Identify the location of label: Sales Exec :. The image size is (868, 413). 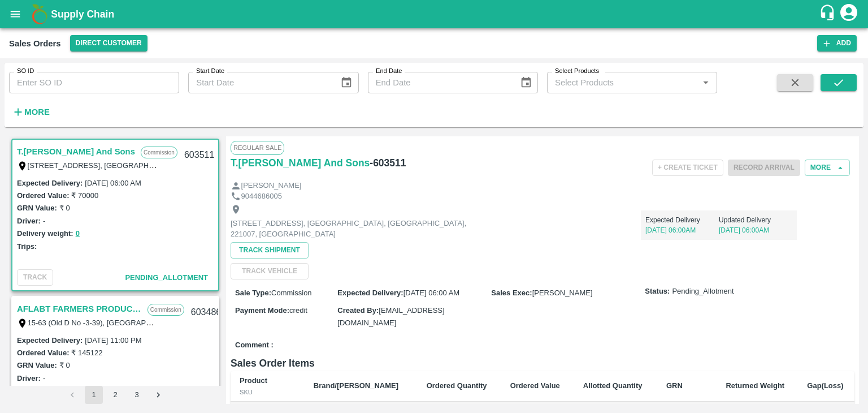
(511, 292).